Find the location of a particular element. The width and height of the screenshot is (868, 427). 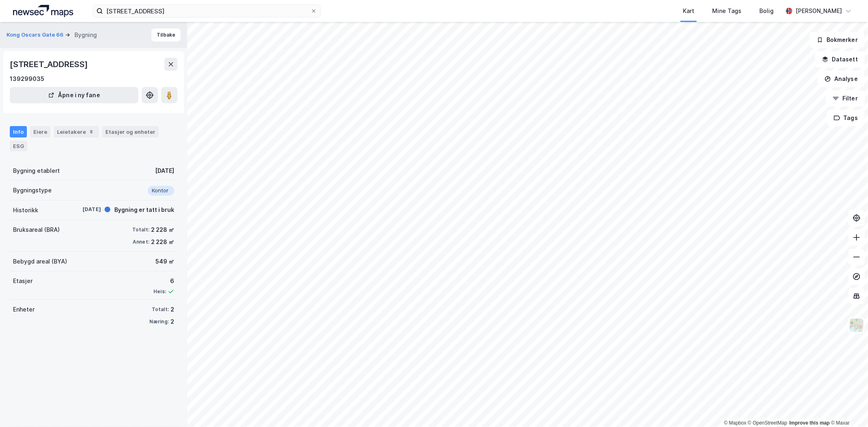

button: Tilbake is located at coordinates (166, 35).